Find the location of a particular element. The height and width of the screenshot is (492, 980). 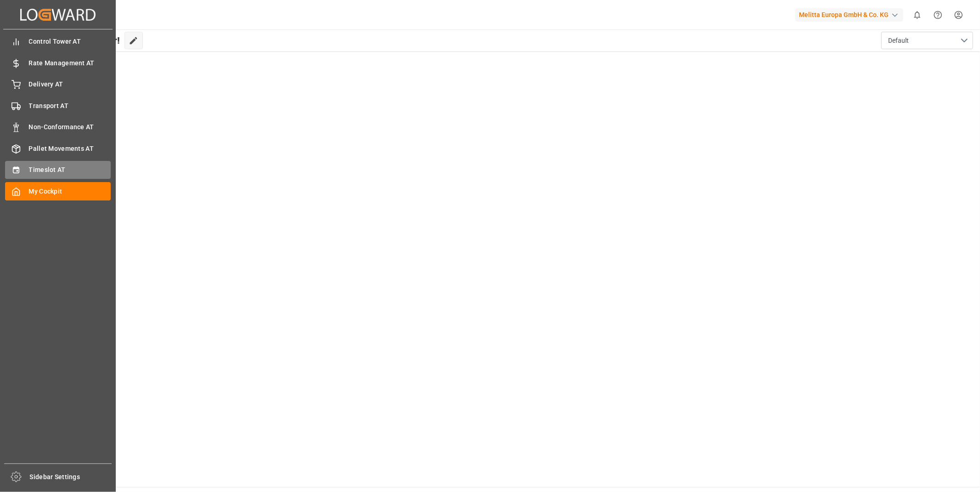

a: My Cockpit is located at coordinates (58, 191).